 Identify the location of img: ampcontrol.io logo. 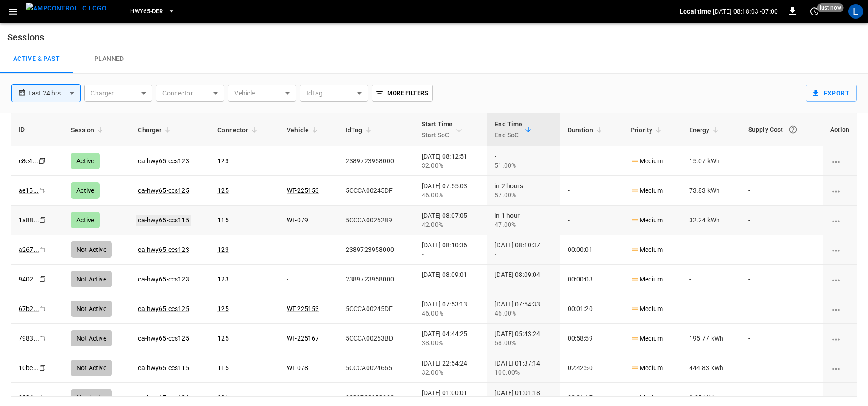
(66, 8).